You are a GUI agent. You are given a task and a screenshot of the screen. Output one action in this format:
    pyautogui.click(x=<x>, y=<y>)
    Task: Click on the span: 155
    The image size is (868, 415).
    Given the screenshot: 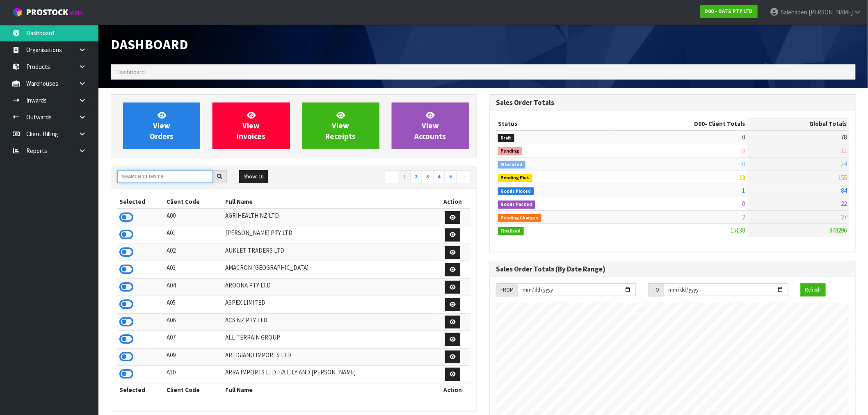 What is the action you would take?
    pyautogui.click(x=842, y=177)
    